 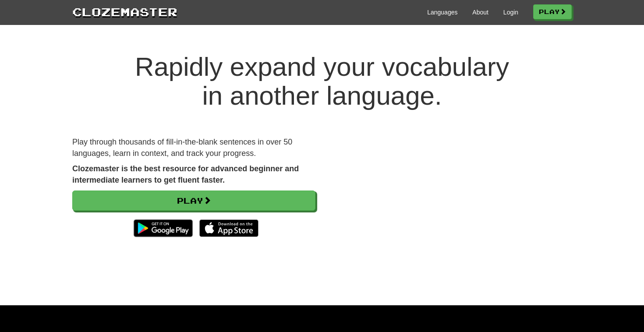 I want to click on img: Get it on Google Play, so click(x=163, y=228).